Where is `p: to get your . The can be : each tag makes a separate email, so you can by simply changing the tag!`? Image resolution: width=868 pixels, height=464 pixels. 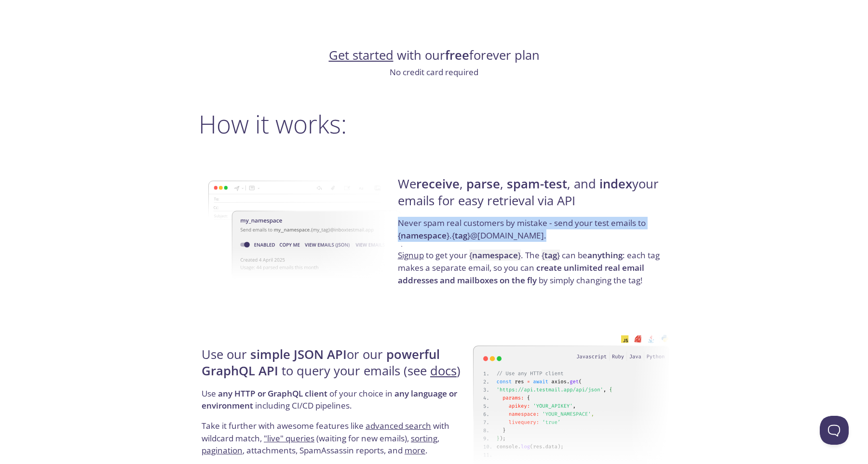
p: to get your . The can be : each tag makes a separate email, so you can by simply changing the tag! is located at coordinates (532, 267).